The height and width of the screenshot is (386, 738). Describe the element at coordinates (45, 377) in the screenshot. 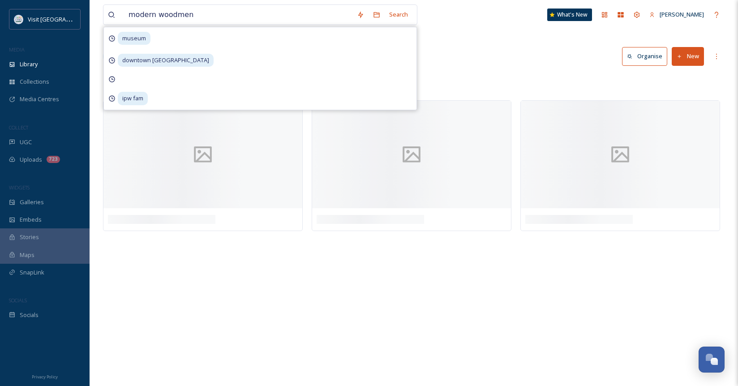

I see `span: Privacy Policy` at that location.